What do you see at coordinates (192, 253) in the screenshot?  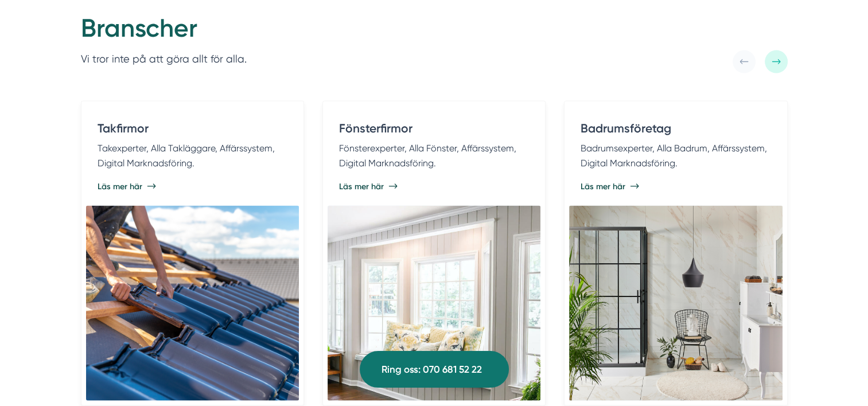 I see `a: Takfirmor Takexperter, Alla Takläggare, Affärssystem, Digital Marknadsföring. Läs mer här Digital...` at bounding box center [192, 253].